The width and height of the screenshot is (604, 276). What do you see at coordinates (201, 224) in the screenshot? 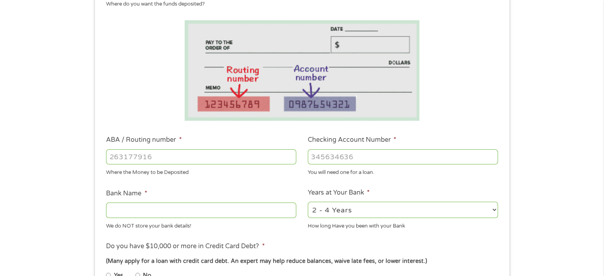
I see `div: We do NOT store your bank details!` at bounding box center [201, 224].